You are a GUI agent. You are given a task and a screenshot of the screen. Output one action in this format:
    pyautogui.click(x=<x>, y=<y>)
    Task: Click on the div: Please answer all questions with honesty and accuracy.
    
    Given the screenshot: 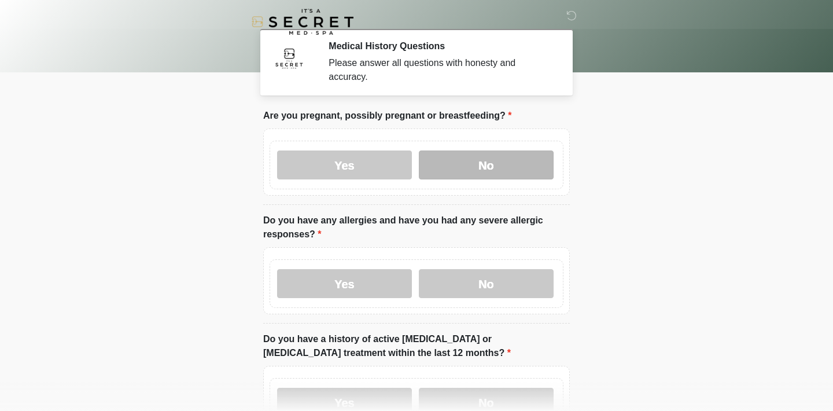 What is the action you would take?
    pyautogui.click(x=440, y=70)
    